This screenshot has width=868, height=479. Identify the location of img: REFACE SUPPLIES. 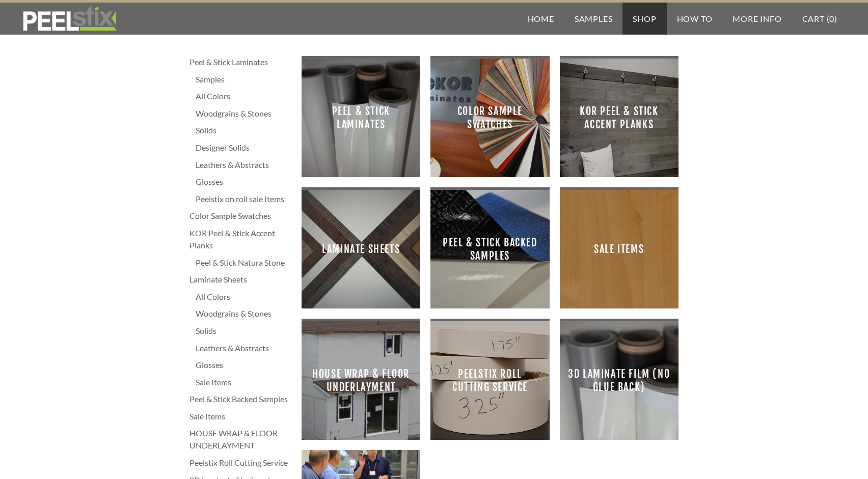
(69, 19).